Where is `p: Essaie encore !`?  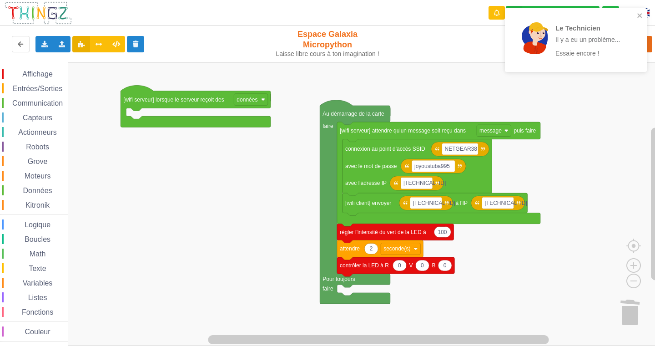
p: Essaie encore ! is located at coordinates (591, 53).